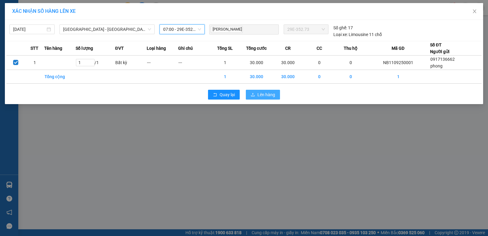 The width and height of the screenshot is (488, 236). Describe the element at coordinates (186, 48) in the screenshot. I see `span: Ghi chú` at that location.